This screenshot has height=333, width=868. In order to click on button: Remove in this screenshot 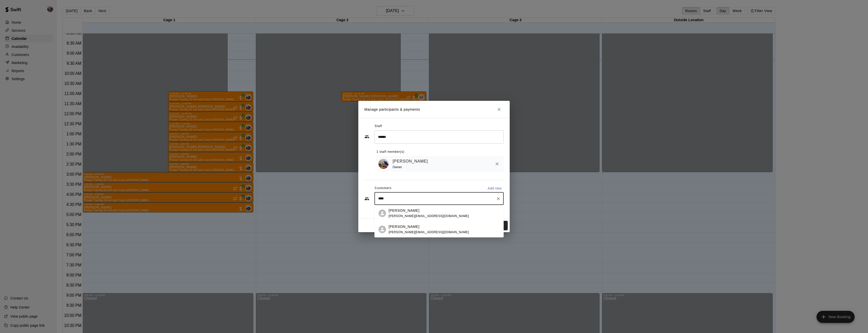, I will do `click(497, 164)`.